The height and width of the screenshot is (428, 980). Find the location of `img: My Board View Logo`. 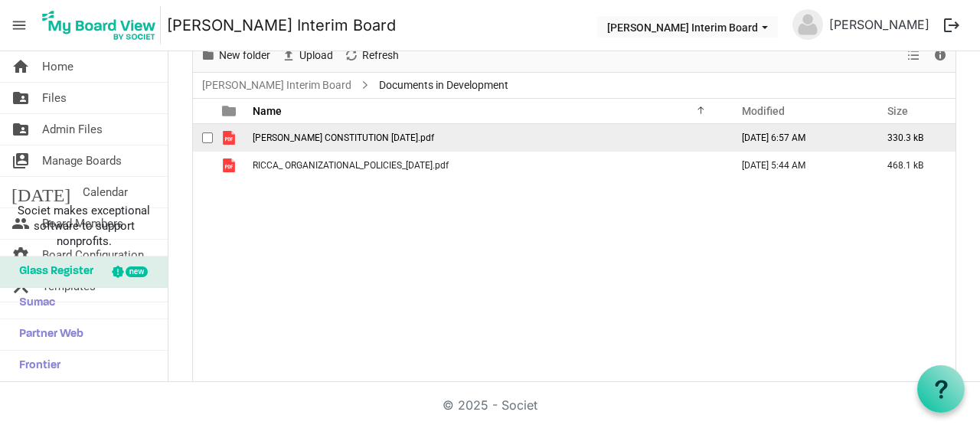

img: My Board View Logo is located at coordinates (99, 25).